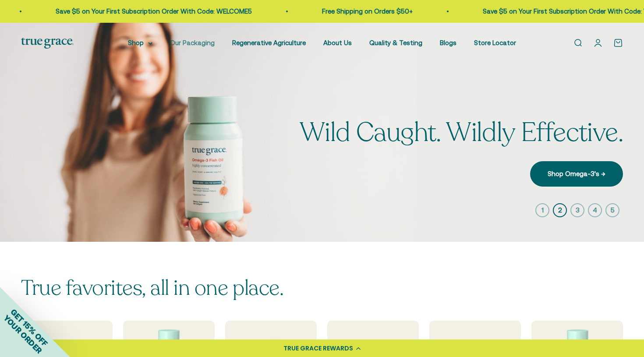 The height and width of the screenshot is (357, 644). I want to click on a: Blogs, so click(448, 43).